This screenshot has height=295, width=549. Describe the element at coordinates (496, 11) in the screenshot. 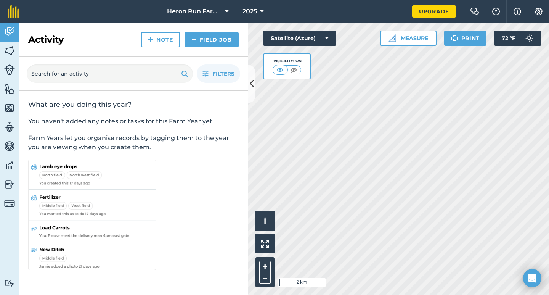

I see `img: A question mark icon` at that location.